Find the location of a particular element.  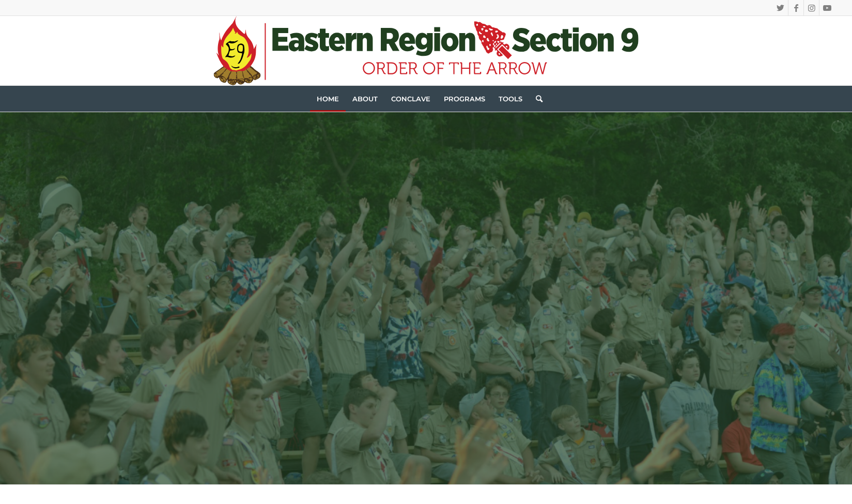

p: SERVICE LODGE: NAWAKWA #3 is located at coordinates (620, 312).